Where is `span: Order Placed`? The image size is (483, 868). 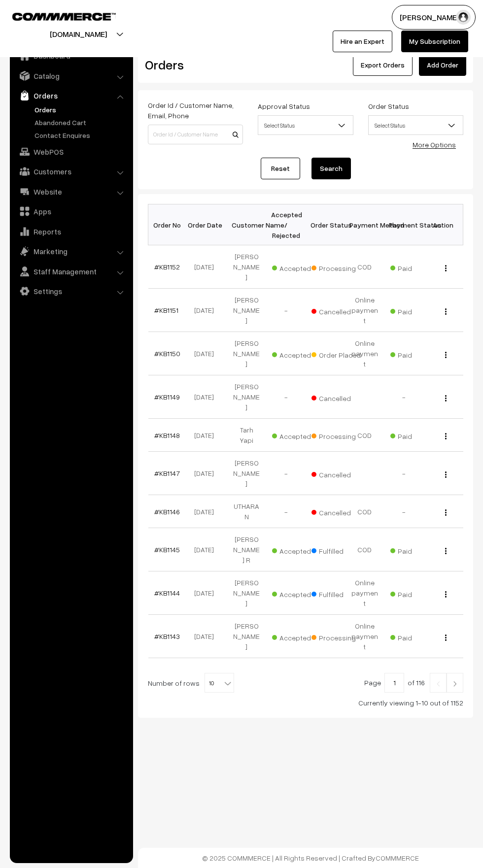
span: Order Placed is located at coordinates (336, 354).